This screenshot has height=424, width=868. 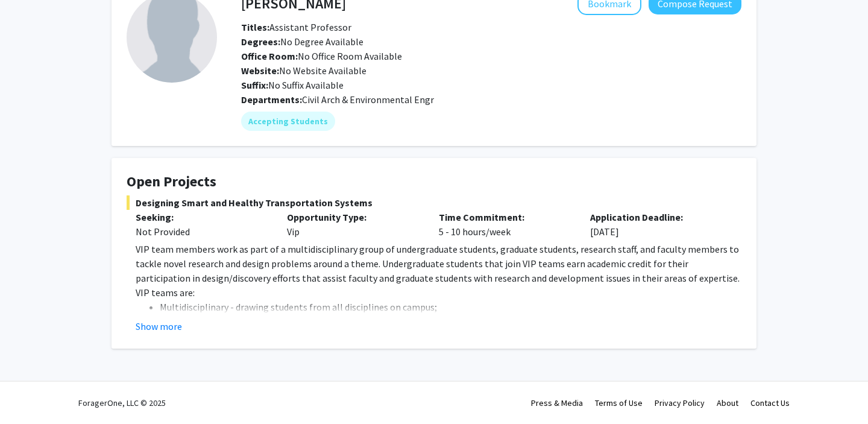 What do you see at coordinates (255, 85) in the screenshot?
I see `b: Suffix:` at bounding box center [255, 85].